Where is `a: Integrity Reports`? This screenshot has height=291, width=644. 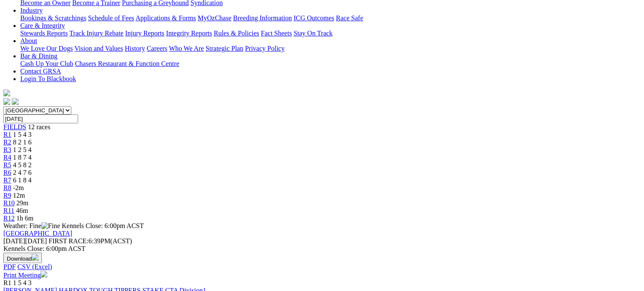 a: Integrity Reports is located at coordinates (189, 33).